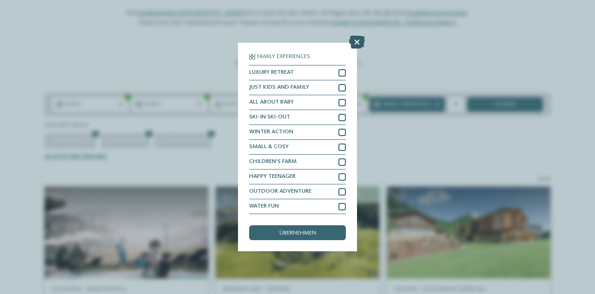  Describe the element at coordinates (283, 57) in the screenshot. I see `span: Family Experiences` at that location.